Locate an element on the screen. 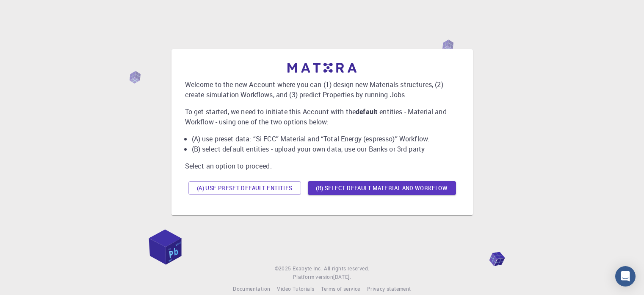  span: Exabyte Inc. is located at coordinates (308, 268).